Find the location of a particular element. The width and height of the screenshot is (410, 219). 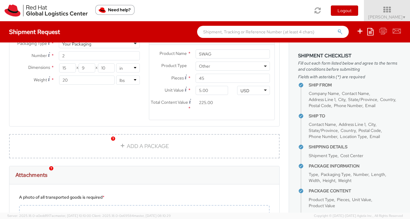

span: Client: 2025.18.0-0e69584 is located at coordinates (131, 216).